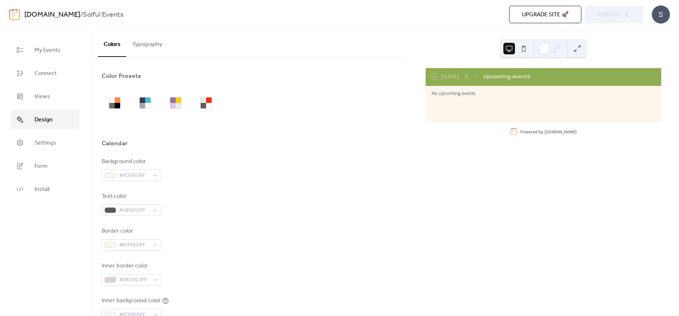 The height and width of the screenshot is (316, 679). I want to click on a: Form, so click(45, 166).